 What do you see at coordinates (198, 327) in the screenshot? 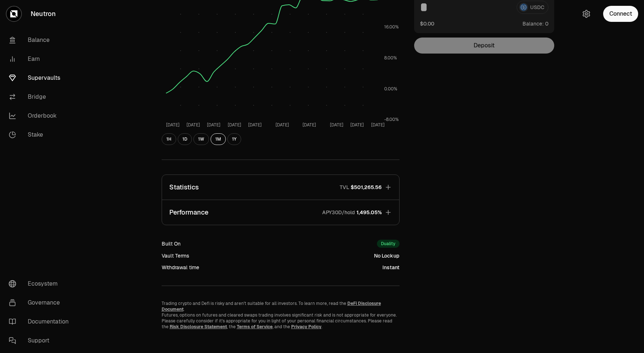
I see `a: Risk Disclosure Statement` at bounding box center [198, 327].